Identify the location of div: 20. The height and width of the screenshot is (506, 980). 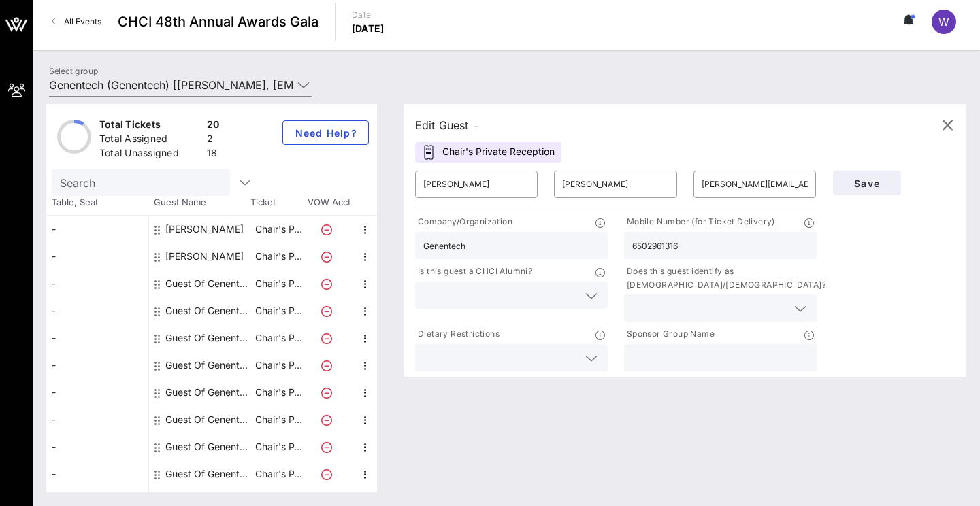
(213, 126).